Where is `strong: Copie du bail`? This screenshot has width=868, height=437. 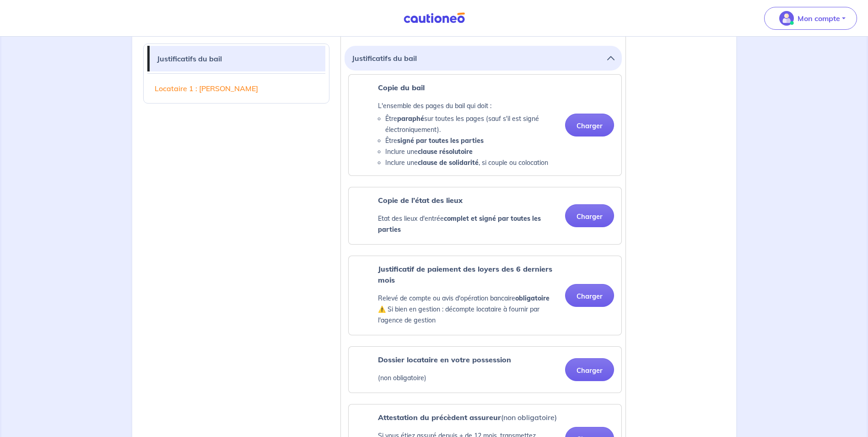 strong: Copie du bail is located at coordinates (401, 88).